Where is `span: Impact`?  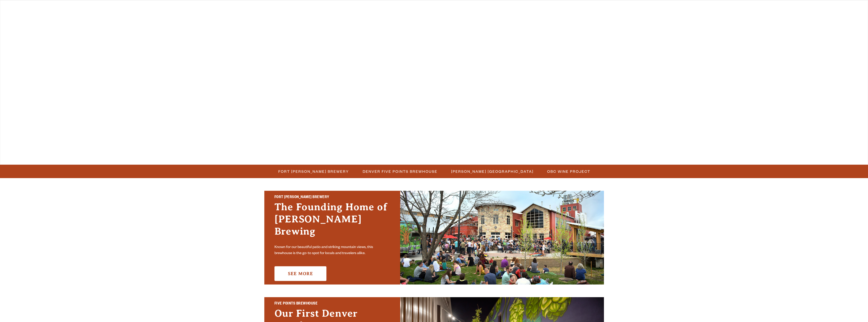
span: Impact is located at coordinates (534, 9).